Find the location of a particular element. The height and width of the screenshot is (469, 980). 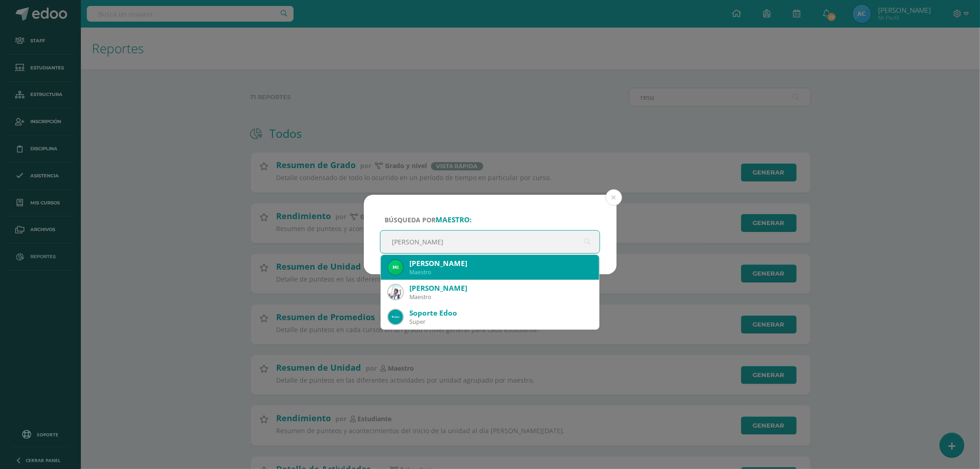

img: d61081fa4d32a2584e9020f5274a417f.png is located at coordinates (396, 268).